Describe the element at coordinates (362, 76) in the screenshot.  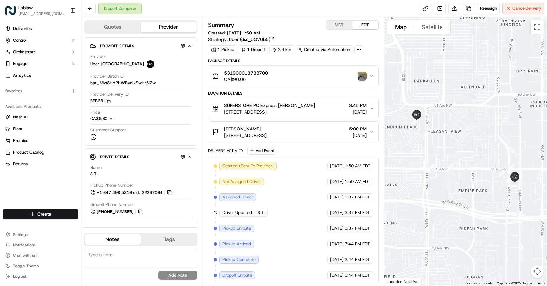
I see `img: photo_proof_of_delivery image` at that location.